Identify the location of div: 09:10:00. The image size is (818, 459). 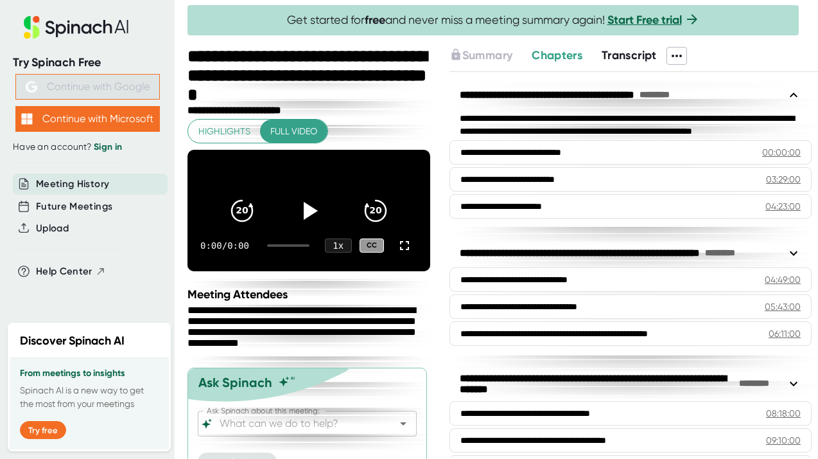
(784, 440).